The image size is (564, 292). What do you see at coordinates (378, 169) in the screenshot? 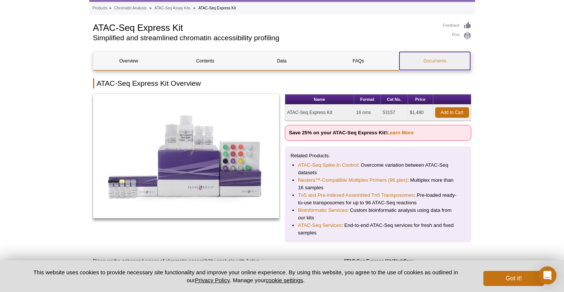
I see `li: : Overcome variation between ATAC-Seq datasets` at bounding box center [378, 169].